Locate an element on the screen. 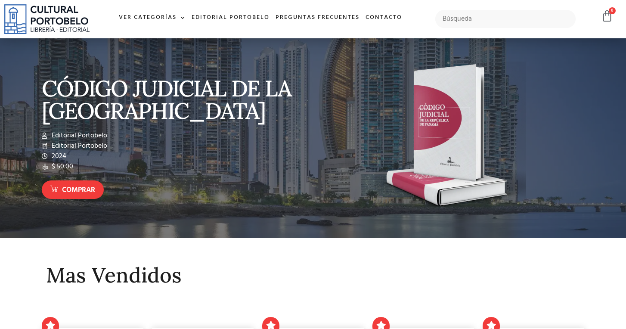  a: Editorial Portobelo is located at coordinates (230, 18).